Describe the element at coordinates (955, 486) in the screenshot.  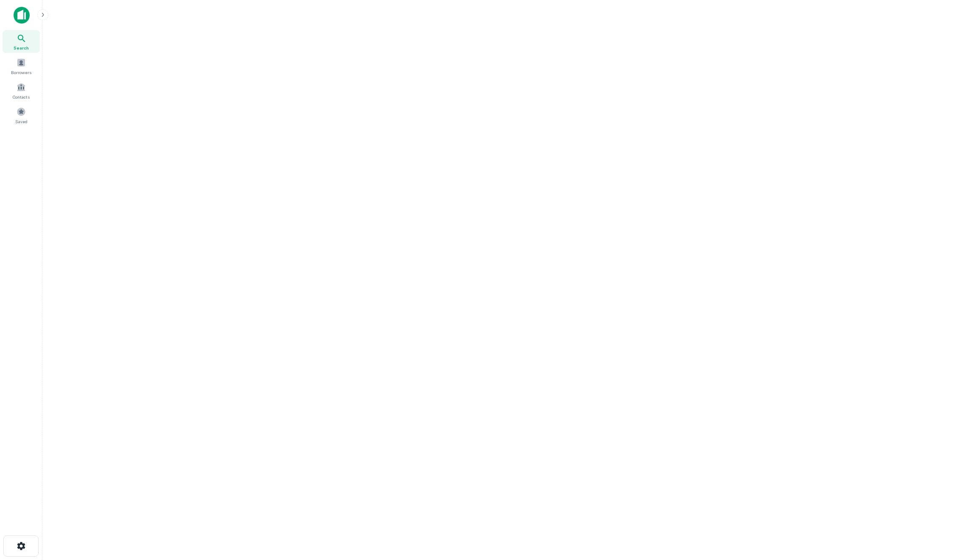
I see `div: Chat Widget` at that location.